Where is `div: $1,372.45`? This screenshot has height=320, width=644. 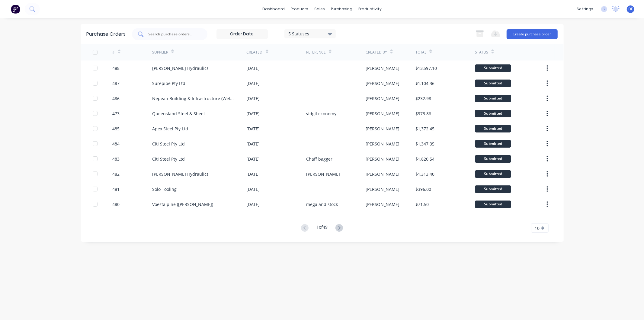 div: $1,372.45 is located at coordinates (425, 128).